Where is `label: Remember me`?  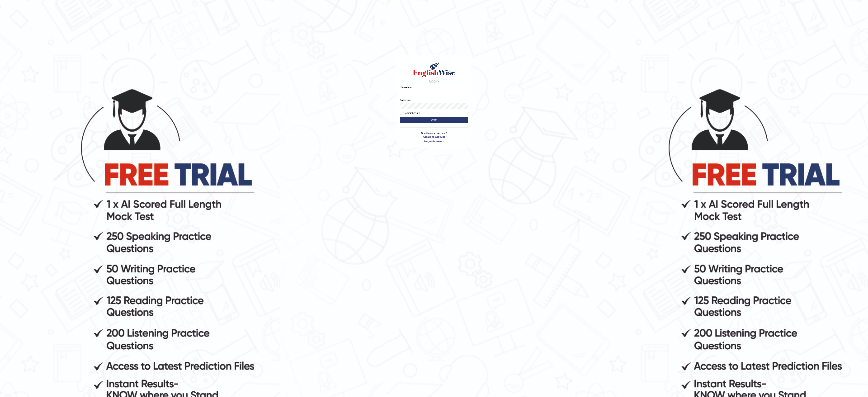 label: Remember me is located at coordinates (410, 113).